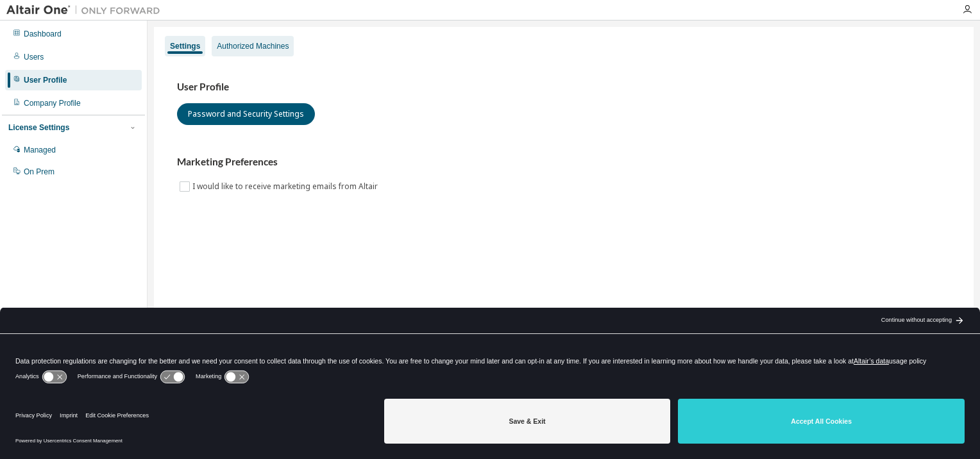 This screenshot has width=980, height=459. What do you see at coordinates (40, 150) in the screenshot?
I see `div: Managed` at bounding box center [40, 150].